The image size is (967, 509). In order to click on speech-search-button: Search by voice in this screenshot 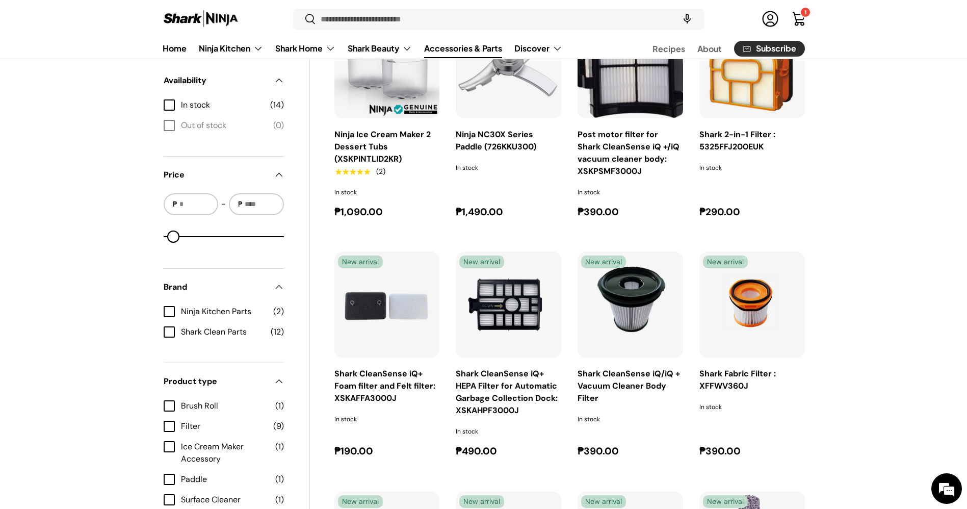, I will do `click(687, 19)`.